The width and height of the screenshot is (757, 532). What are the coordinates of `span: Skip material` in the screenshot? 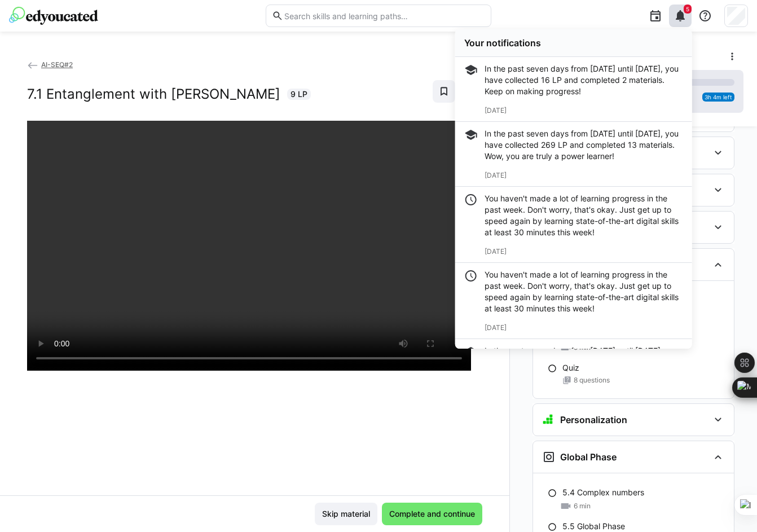 It's located at (346, 514).